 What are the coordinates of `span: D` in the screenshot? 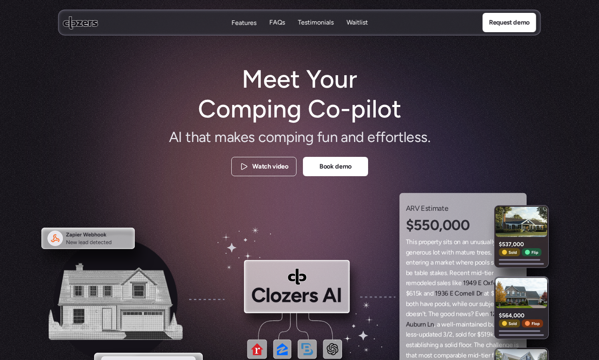 It's located at (479, 294).